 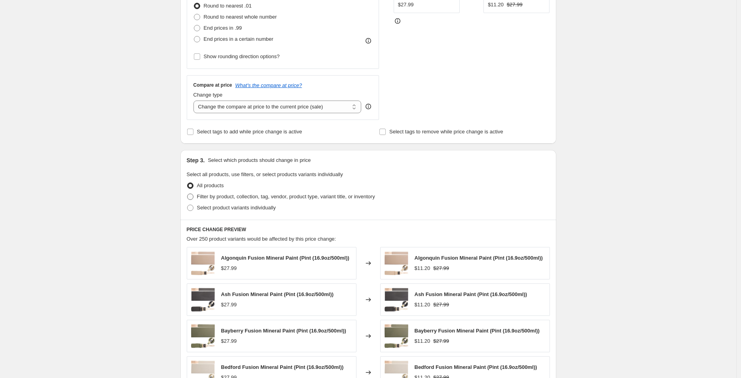 What do you see at coordinates (261, 238) in the screenshot?
I see `span: Over 250 product variants would be affected by this price change:` at bounding box center [261, 238].